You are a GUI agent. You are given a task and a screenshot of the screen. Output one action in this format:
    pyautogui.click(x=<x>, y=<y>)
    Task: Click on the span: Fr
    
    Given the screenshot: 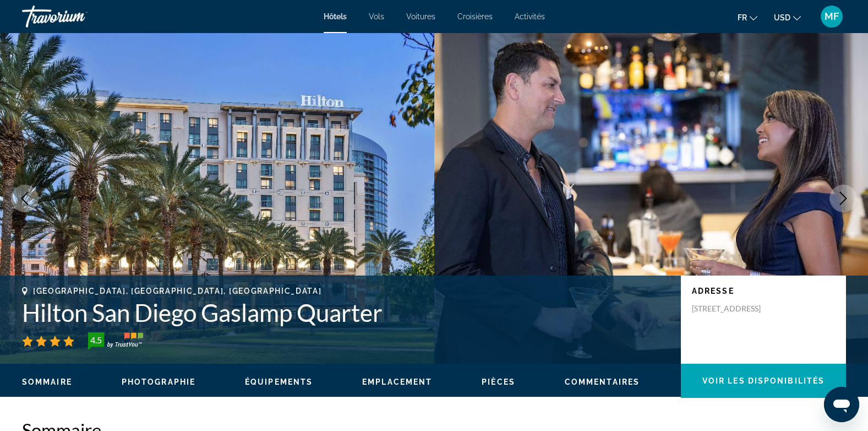 What is the action you would take?
    pyautogui.click(x=742, y=18)
    